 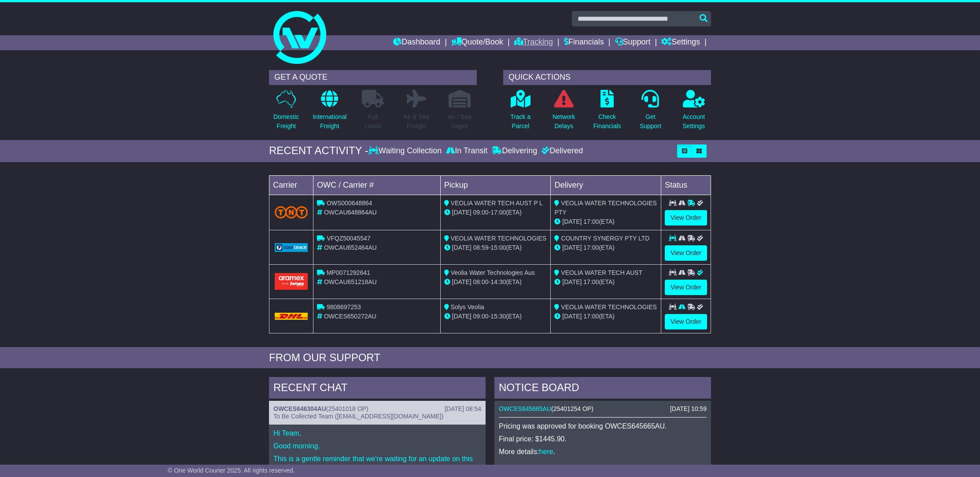 I want to click on span: OWCAU651218AU, so click(x=350, y=282).